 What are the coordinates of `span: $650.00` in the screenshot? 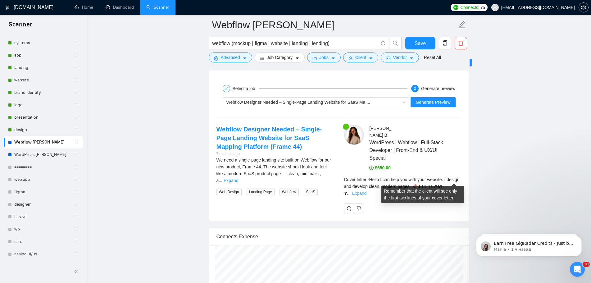 It's located at (380, 168).